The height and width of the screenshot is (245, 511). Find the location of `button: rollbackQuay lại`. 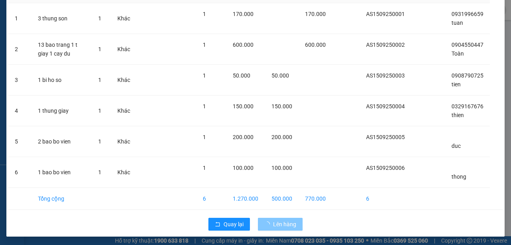

button: rollbackQuay lại is located at coordinates (229, 224).